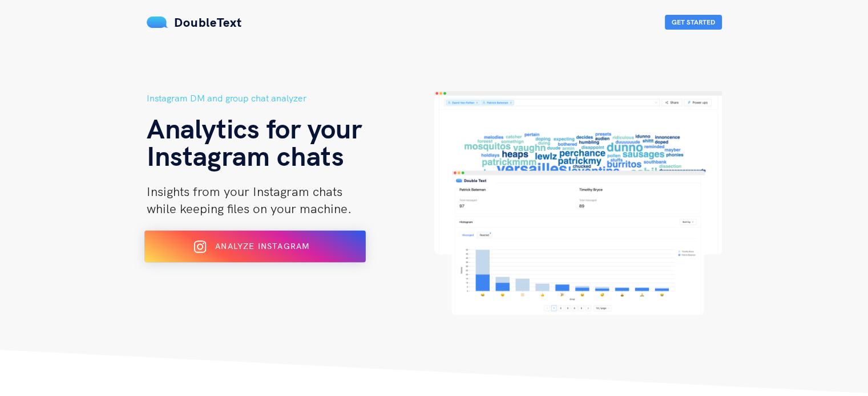 The width and height of the screenshot is (868, 396). I want to click on span: Insights from your Instagram chats, so click(244, 191).